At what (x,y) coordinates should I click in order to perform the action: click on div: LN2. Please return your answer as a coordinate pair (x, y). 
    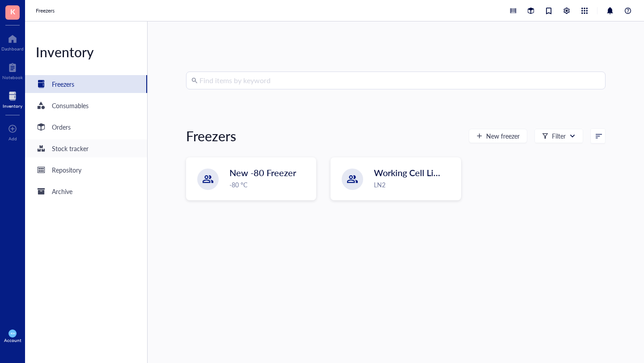
    Looking at the image, I should click on (414, 185).